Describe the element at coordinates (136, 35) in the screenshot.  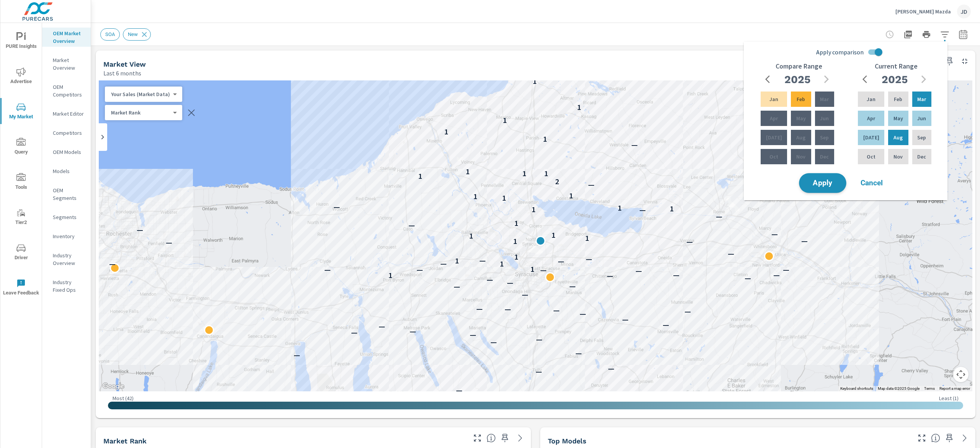
I see `div: New` at that location.